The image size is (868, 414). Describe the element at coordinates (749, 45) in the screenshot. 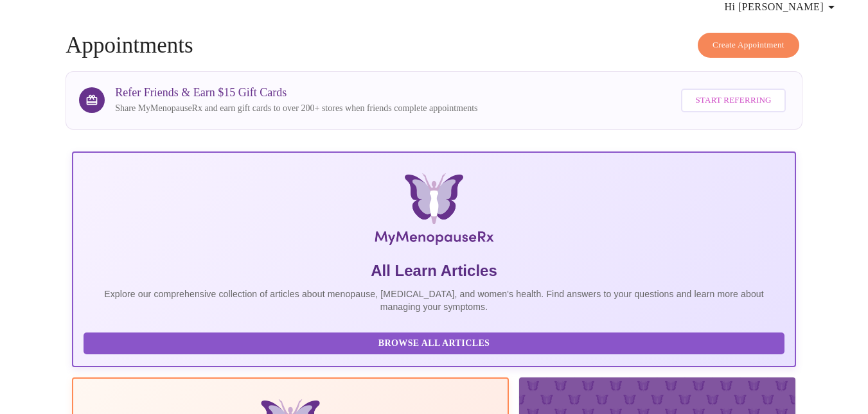

I see `button: Create Appointment` at that location.